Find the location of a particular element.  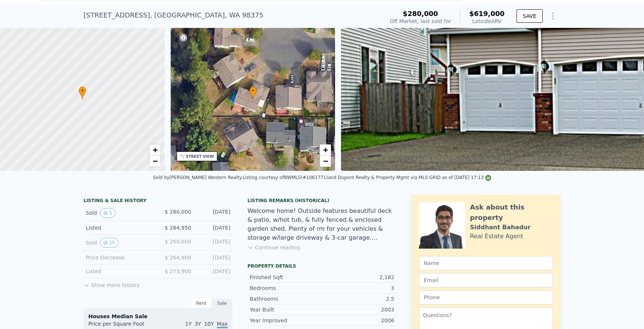

div: Real Estate Agent is located at coordinates (496, 236).